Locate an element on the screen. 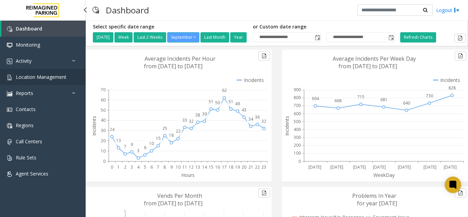  button: Last Month is located at coordinates (215, 37).